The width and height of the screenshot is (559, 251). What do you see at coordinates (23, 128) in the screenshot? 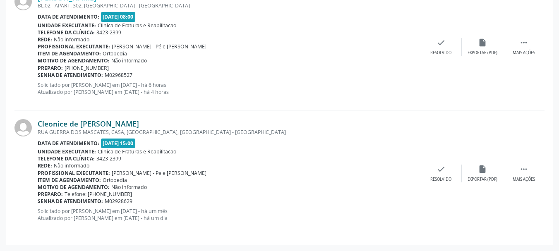
I see `img: img` at bounding box center [23, 128].